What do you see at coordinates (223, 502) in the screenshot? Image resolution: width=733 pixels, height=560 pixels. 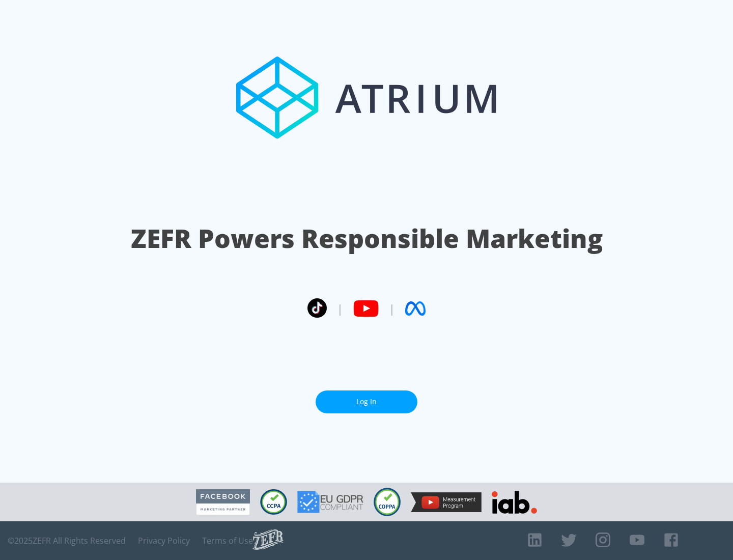 I see `img: Facebook Marketing Partner` at bounding box center [223, 502].